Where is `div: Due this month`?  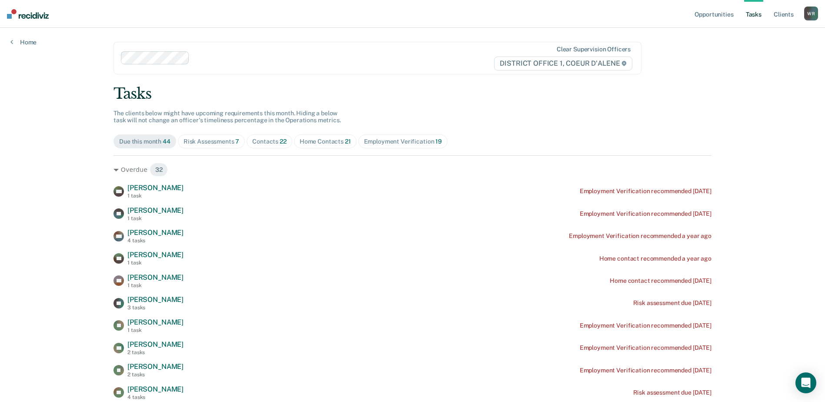
div: Due this month is located at coordinates (145, 141).